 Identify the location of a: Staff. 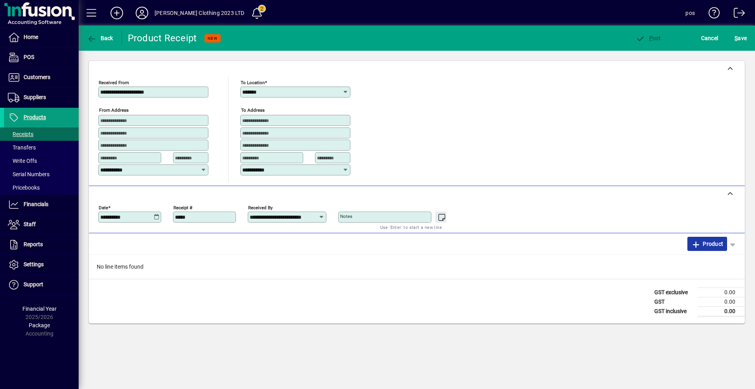
(41, 224).